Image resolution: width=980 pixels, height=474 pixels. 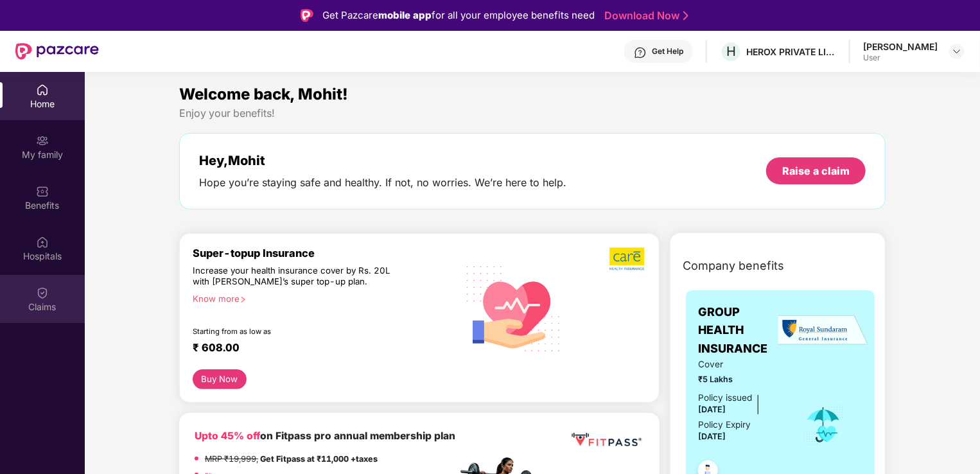 I want to click on del: MRP ₹19,999,, so click(x=231, y=459).